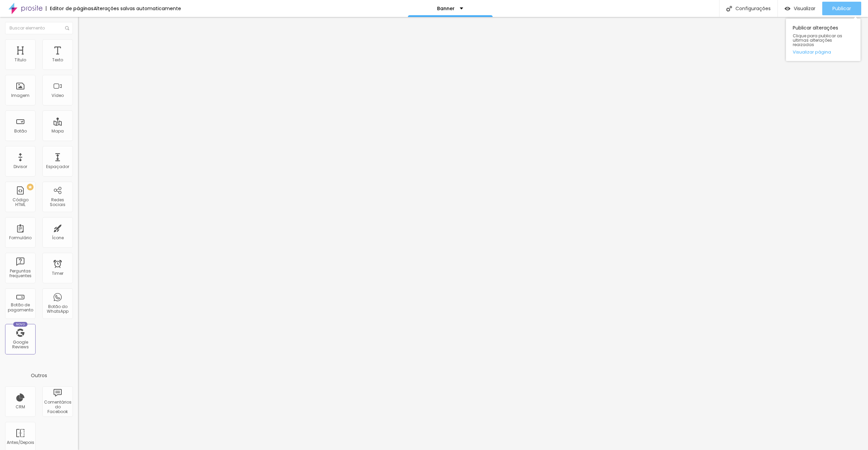 The width and height of the screenshot is (868, 450). What do you see at coordinates (841, 8) in the screenshot?
I see `span: Publicar` at bounding box center [841, 8].